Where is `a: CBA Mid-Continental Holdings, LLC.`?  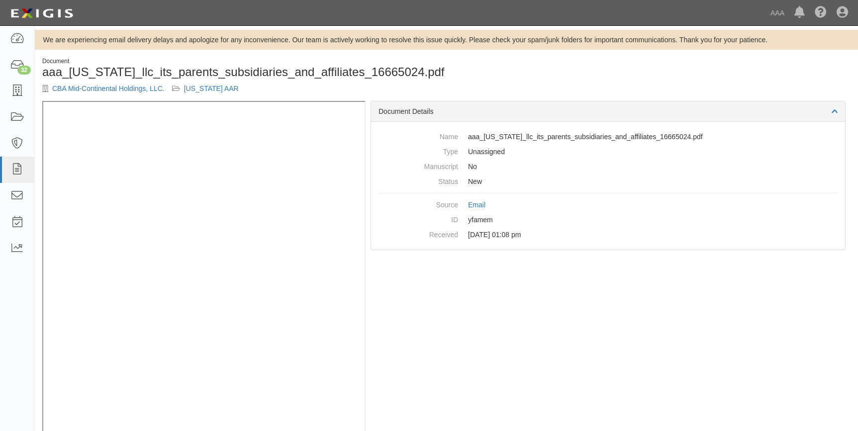
a: CBA Mid-Continental Holdings, LLC. is located at coordinates (108, 89).